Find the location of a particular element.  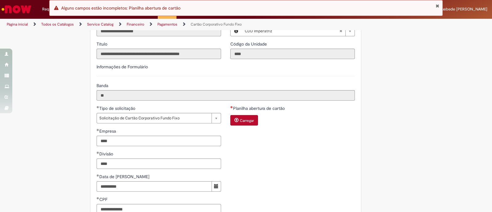

a: CDD ImperatrizLimpar campo Local is located at coordinates (298, 31).